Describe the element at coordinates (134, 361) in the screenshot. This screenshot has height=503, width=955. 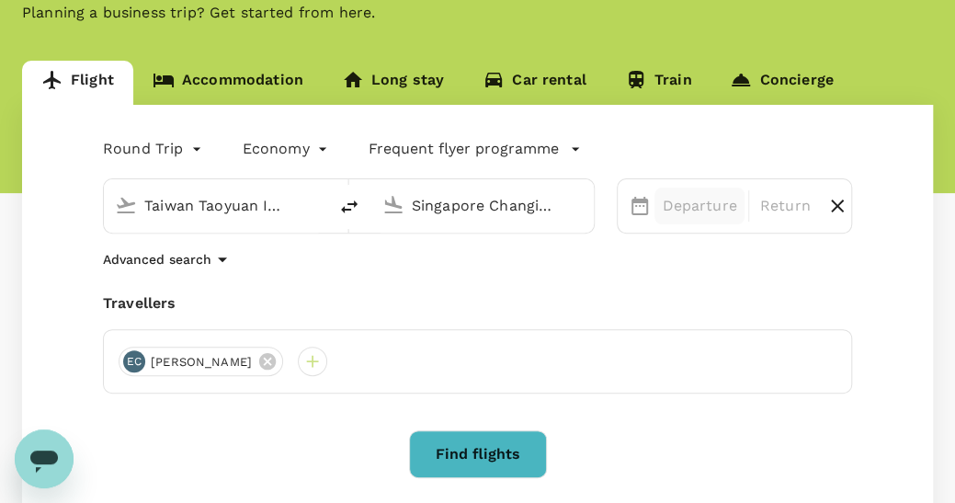
I see `div: EC` at that location.